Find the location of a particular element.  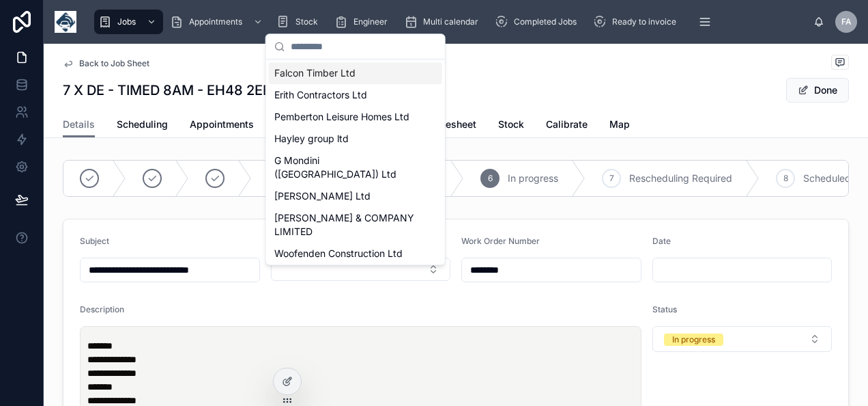

span: Engineer is located at coordinates (370, 22).